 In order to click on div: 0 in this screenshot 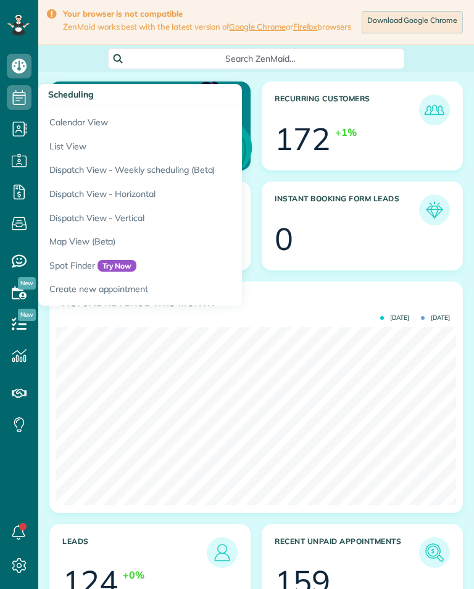, I will do `click(284, 239)`.